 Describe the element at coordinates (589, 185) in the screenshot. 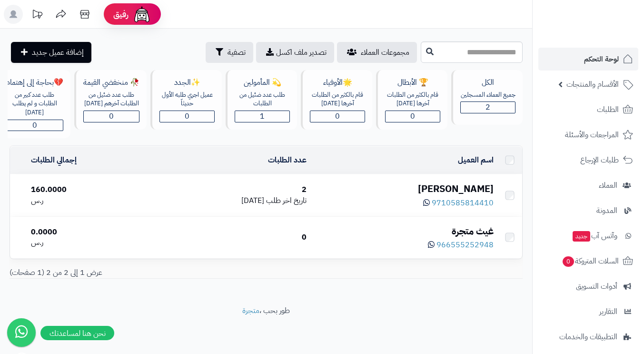

I see `a: العملاء` at that location.